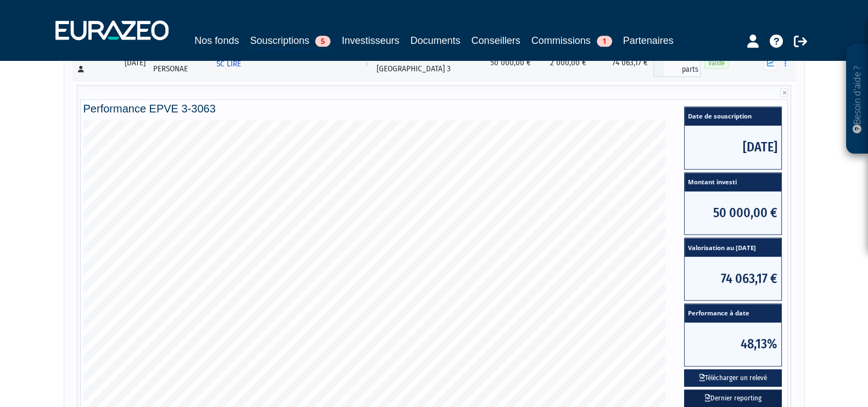  Describe the element at coordinates (733, 212) in the screenshot. I see `span: 50 000,00 €` at that location.